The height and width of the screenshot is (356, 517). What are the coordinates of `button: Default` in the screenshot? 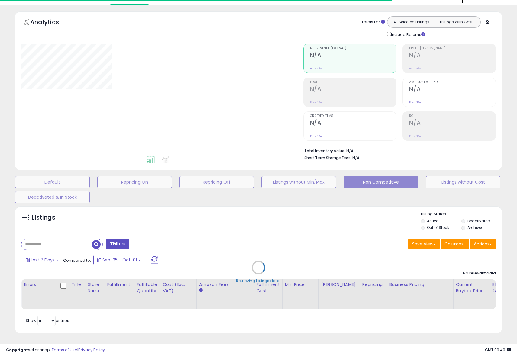 It's located at (52, 182).